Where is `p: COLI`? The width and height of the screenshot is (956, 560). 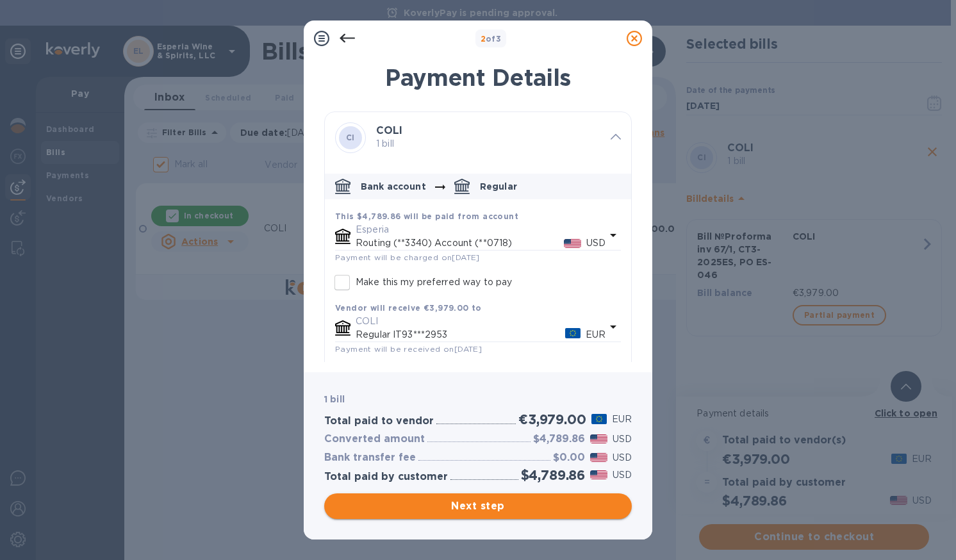 p: COLI is located at coordinates (481, 321).